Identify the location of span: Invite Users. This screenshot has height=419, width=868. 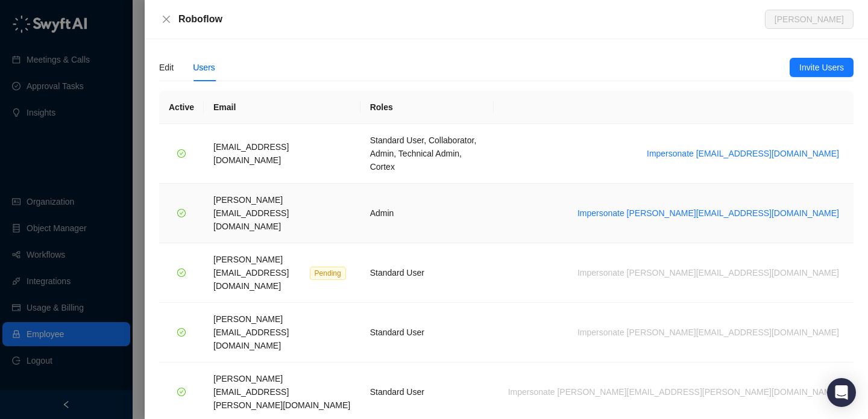
(822, 67).